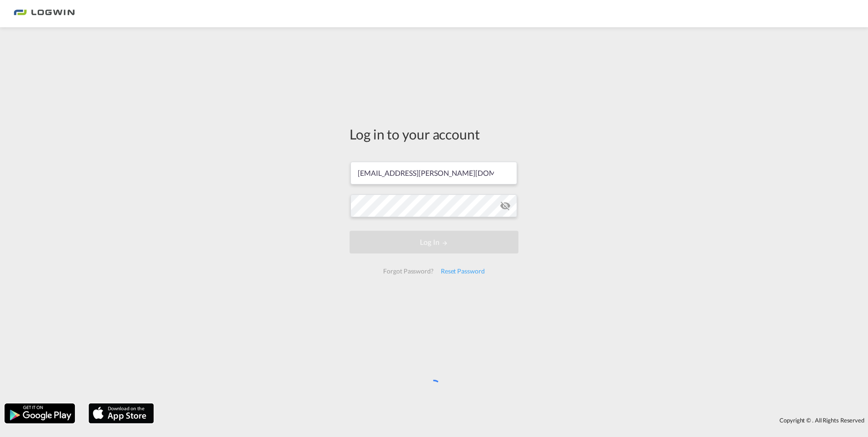 This screenshot has height=437, width=868. What do you see at coordinates (434, 242) in the screenshot?
I see `button: LOGIN` at bounding box center [434, 242].